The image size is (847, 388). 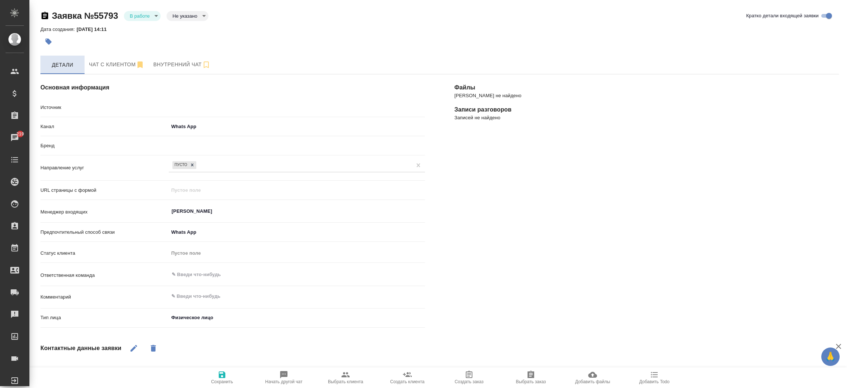 What do you see at coordinates (104, 297) in the screenshot?
I see `p: Комментарий` at bounding box center [104, 297].